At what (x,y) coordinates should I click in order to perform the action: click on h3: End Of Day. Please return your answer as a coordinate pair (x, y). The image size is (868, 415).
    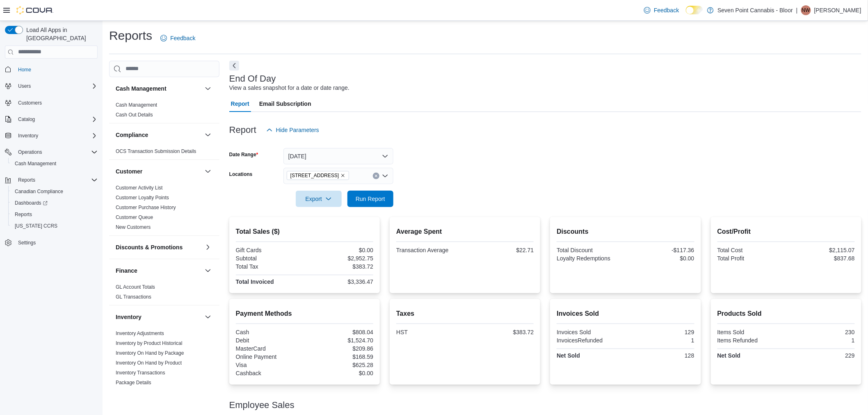
    Looking at the image, I should click on (252, 78).